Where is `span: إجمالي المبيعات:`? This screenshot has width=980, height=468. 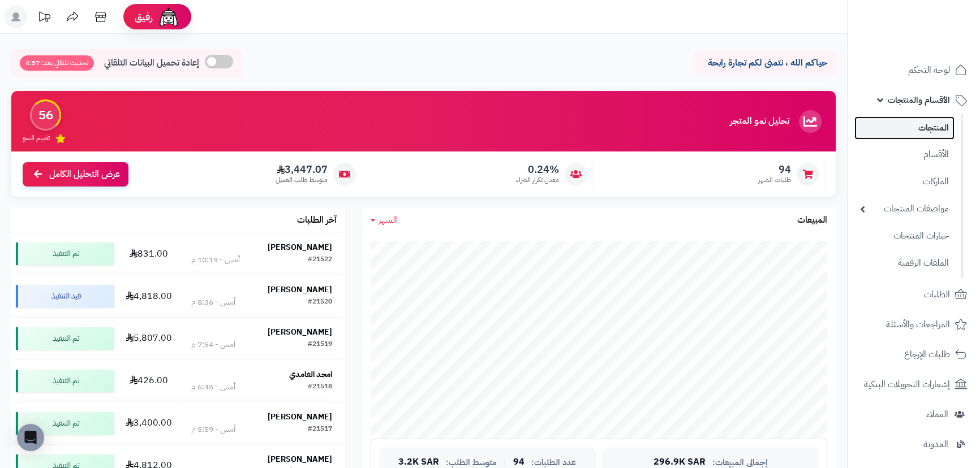 span: إجمالي المبيعات: is located at coordinates (740, 462).